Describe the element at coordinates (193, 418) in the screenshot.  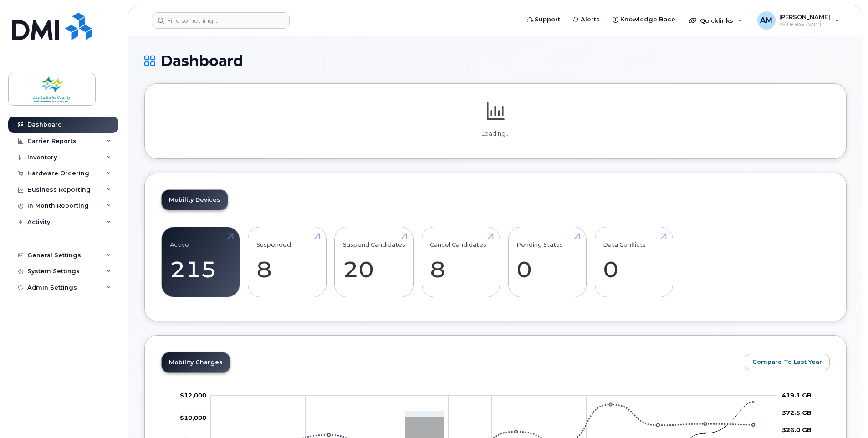
I see `tspan: $10,000` at that location.